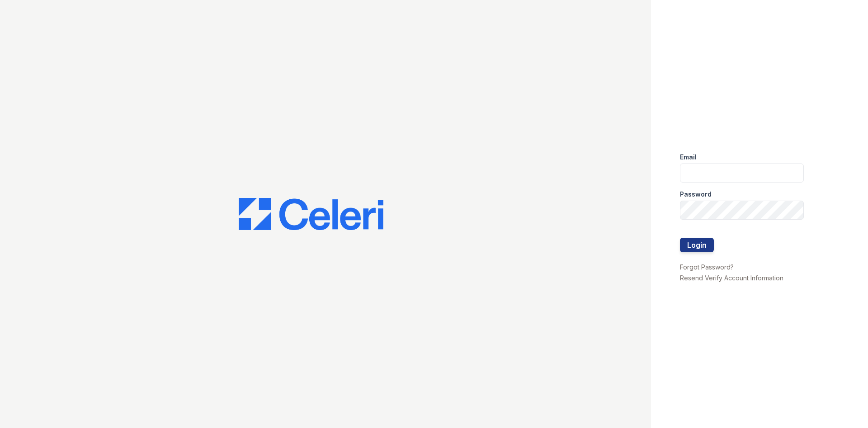 The height and width of the screenshot is (428, 868). What do you see at coordinates (688, 157) in the screenshot?
I see `label: Email` at bounding box center [688, 157].